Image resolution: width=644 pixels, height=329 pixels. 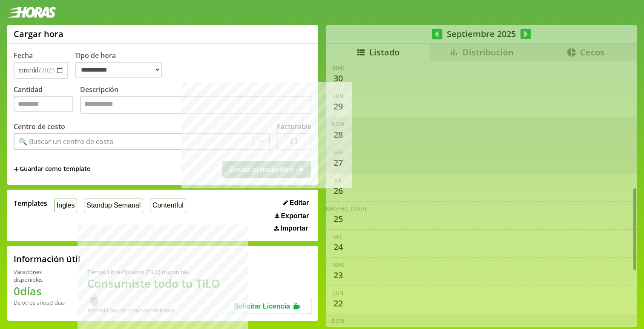 I want to click on span: Templates, so click(x=30, y=204).